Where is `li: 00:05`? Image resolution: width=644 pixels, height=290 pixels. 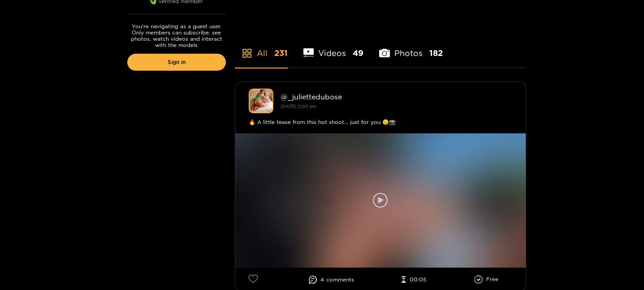 li: 00:05 is located at coordinates (414, 280).